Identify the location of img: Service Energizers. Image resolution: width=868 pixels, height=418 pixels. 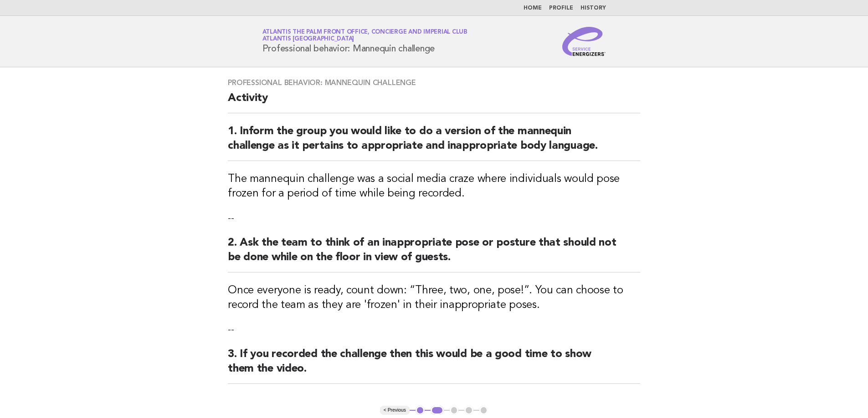
(584, 42).